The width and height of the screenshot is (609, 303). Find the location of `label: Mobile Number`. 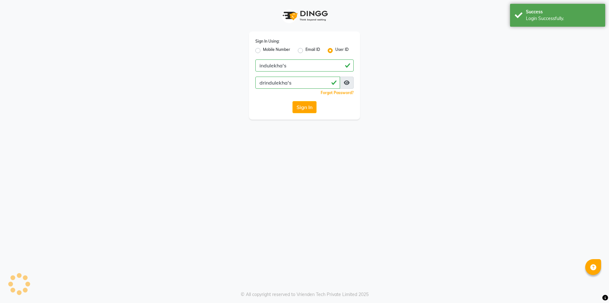

label: Mobile Number is located at coordinates (277, 50).